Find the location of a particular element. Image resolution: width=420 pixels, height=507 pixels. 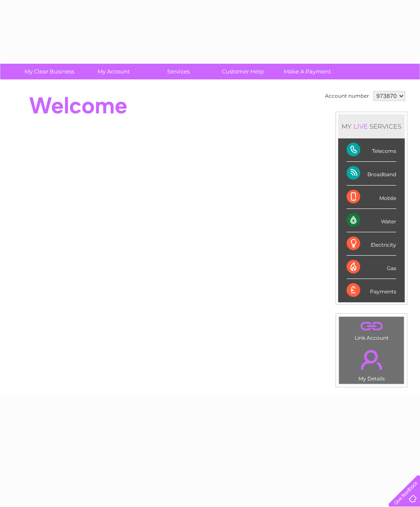

div: Telecoms is located at coordinates (371, 150).